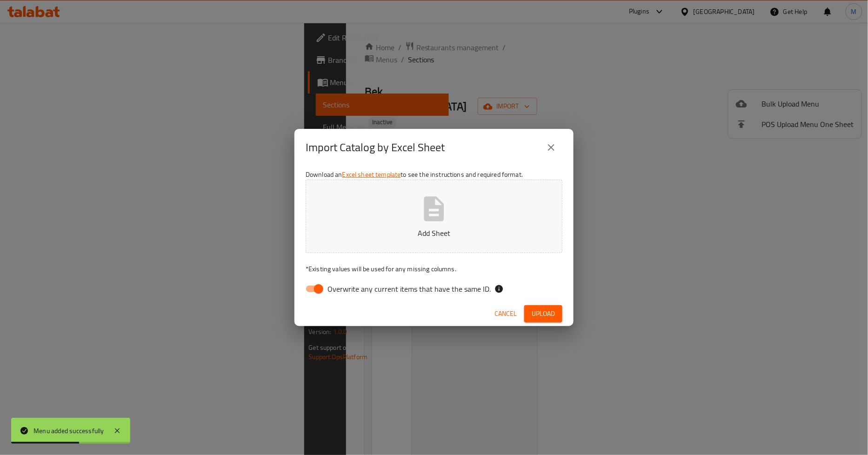 Image resolution: width=868 pixels, height=455 pixels. What do you see at coordinates (434, 234) in the screenshot?
I see `p: Add Sheet` at bounding box center [434, 234].